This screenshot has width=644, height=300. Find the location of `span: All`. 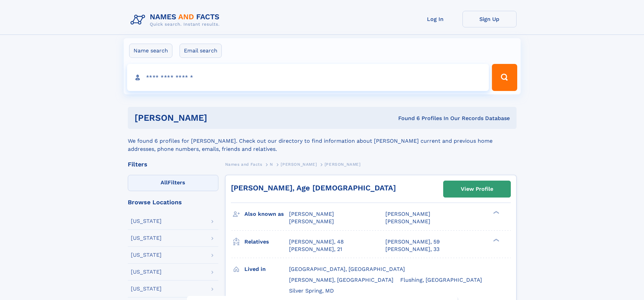

span: All is located at coordinates (164, 182).